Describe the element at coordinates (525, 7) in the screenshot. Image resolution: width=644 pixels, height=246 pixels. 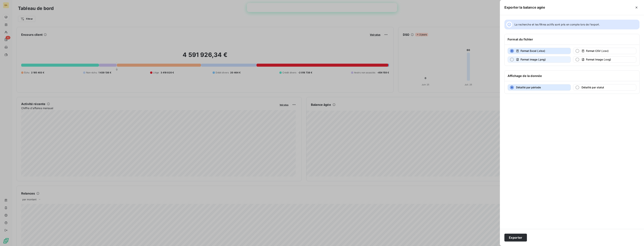
I see `h5: Exporter la balance agée` at that location.